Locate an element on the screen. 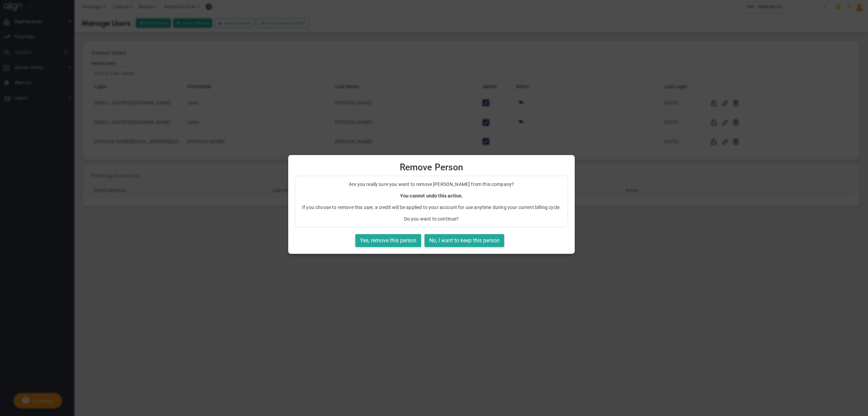 This screenshot has height=416, width=868. button: Yes, remove this person is located at coordinates (388, 241).